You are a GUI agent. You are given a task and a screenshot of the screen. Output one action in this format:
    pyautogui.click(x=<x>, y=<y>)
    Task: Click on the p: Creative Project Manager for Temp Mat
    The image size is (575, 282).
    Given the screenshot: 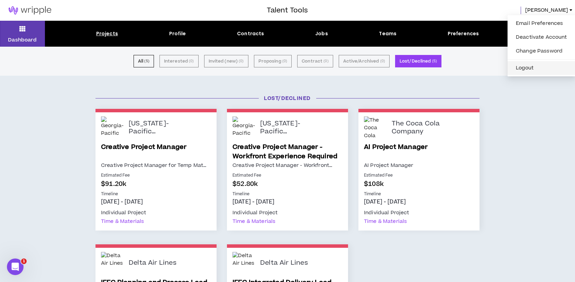 What is the action you would take?
    pyautogui.click(x=156, y=165)
    